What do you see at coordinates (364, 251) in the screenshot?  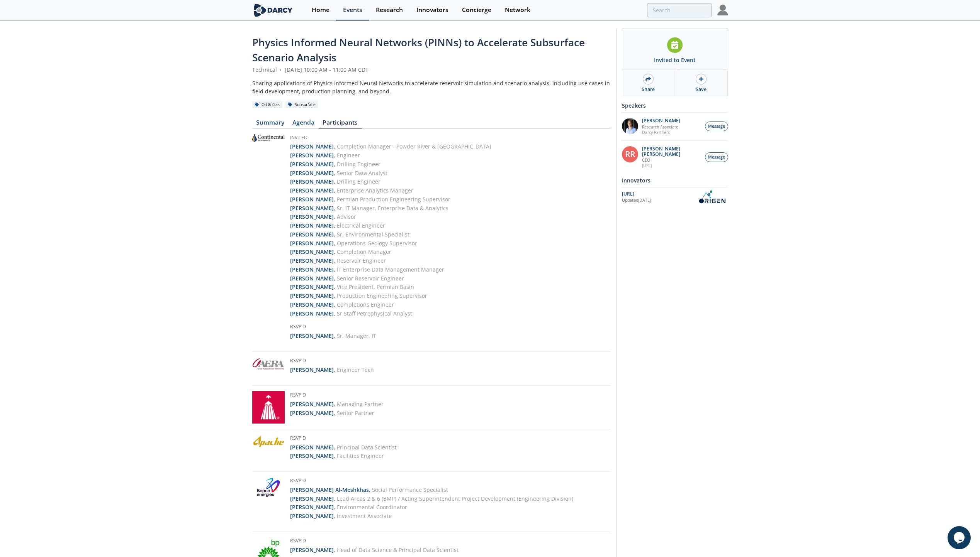 I see `span: Completion Manager` at bounding box center [364, 251].